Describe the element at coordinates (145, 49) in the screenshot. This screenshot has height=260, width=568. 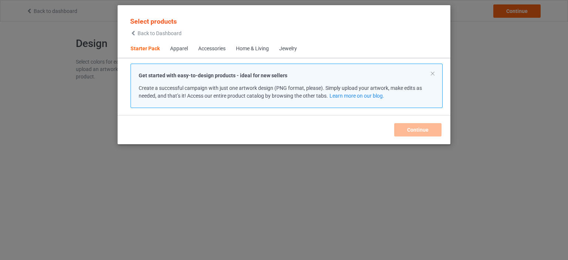
I see `span: Starter Pack` at that location.